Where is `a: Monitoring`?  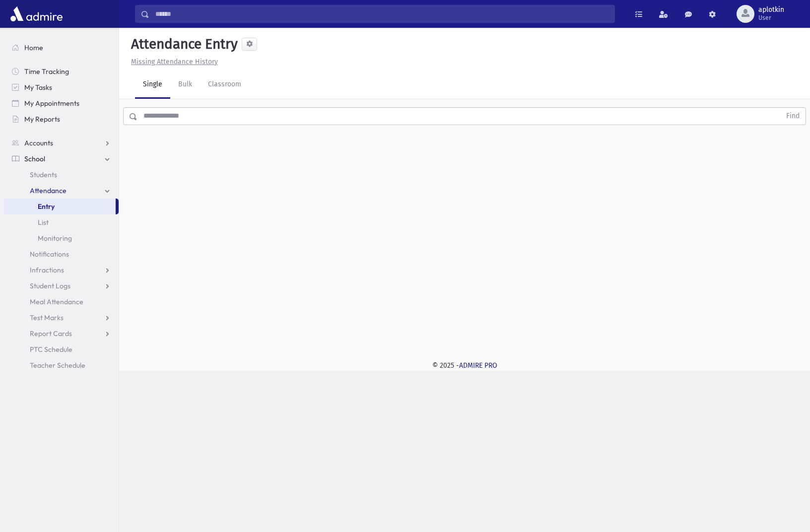 a: Monitoring is located at coordinates (61, 238).